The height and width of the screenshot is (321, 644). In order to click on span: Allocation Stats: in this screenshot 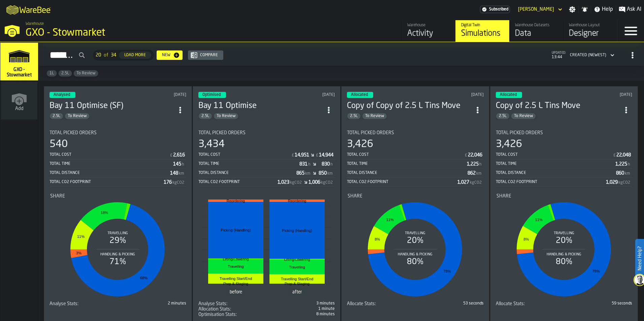, I will do `click(215, 309)`.